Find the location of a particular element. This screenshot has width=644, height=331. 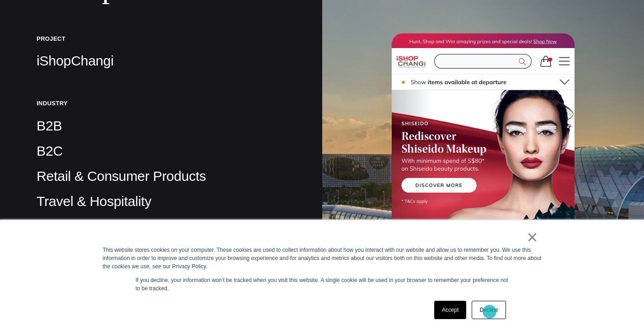

div: This website stores cookies on your computer. These cookies are used to collect information about... is located at coordinates (322, 258).